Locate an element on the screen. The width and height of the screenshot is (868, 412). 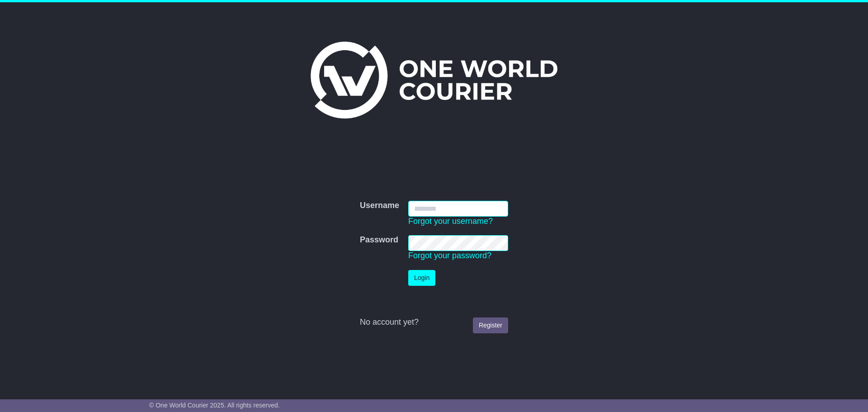
label: Username is located at coordinates (380, 206).